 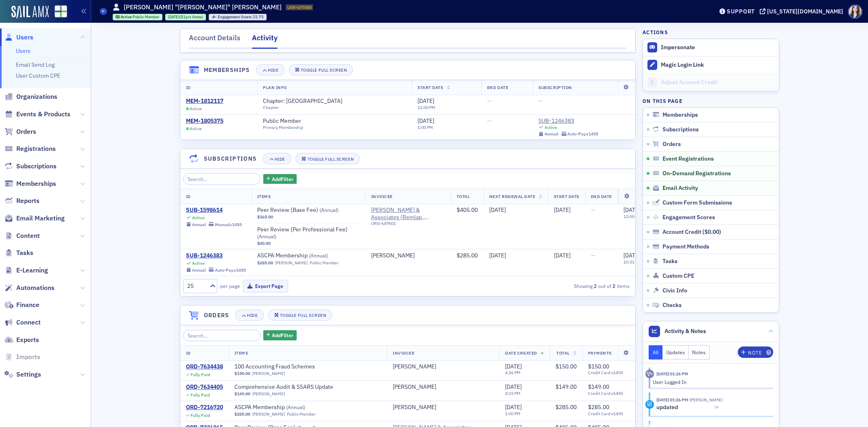 I want to click on a: Settings, so click(x=23, y=374).